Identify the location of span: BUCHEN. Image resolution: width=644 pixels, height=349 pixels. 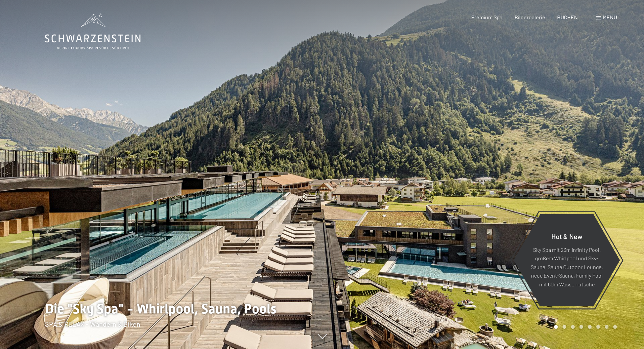
(567, 17).